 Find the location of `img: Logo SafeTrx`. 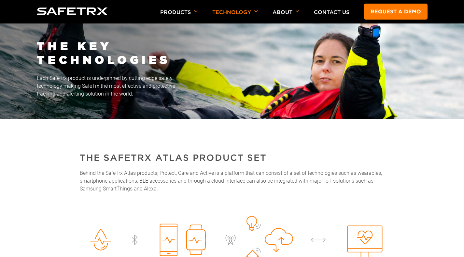

img: Logo SafeTrx is located at coordinates (72, 11).